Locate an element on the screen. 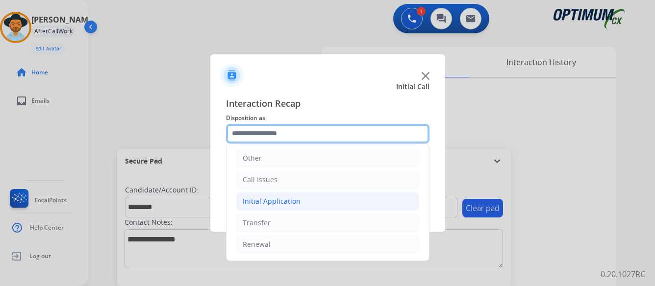  span: Interaction Recap is located at coordinates (328, 104).